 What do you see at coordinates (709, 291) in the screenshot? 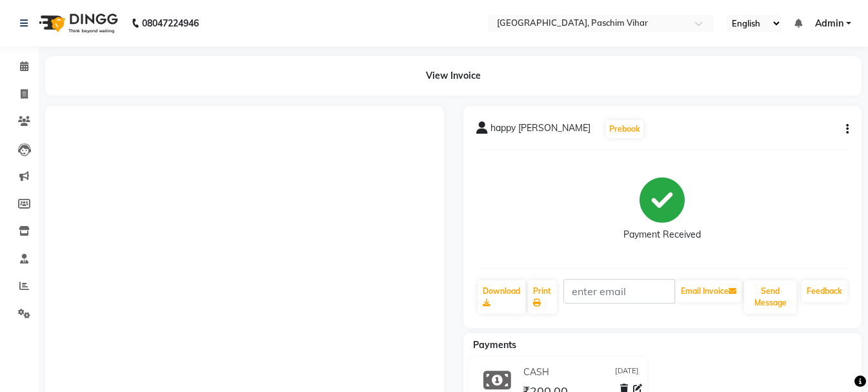
I see `button: Email Invoice` at bounding box center [709, 291].